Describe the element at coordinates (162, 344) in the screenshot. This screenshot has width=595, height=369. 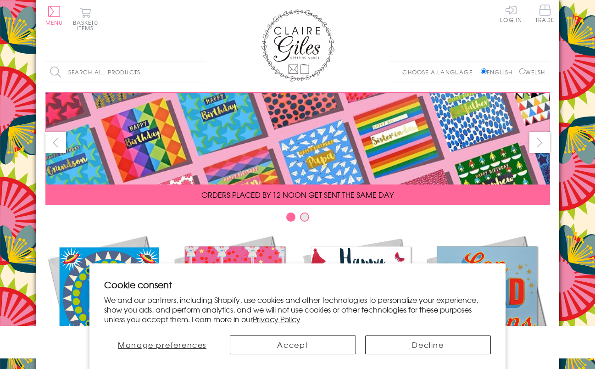
I see `button: Manage preferences` at that location.